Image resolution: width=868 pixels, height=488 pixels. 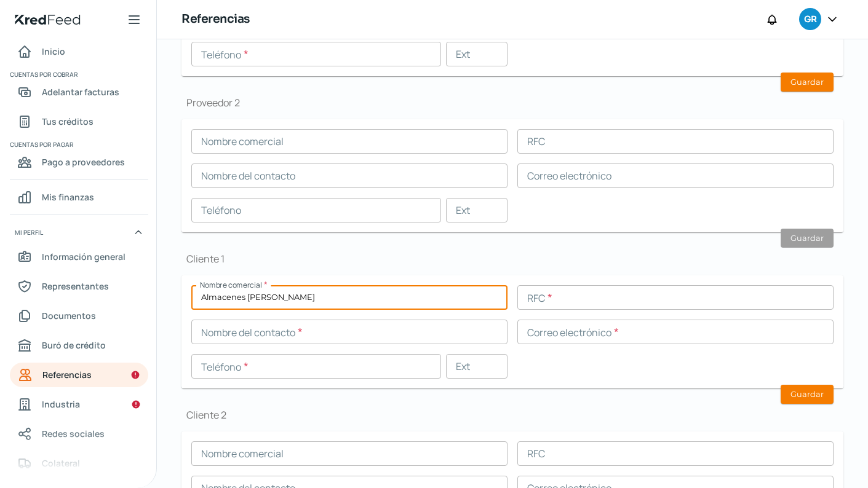 What do you see at coordinates (215, 19) in the screenshot?
I see `h1: Referencias` at bounding box center [215, 19].